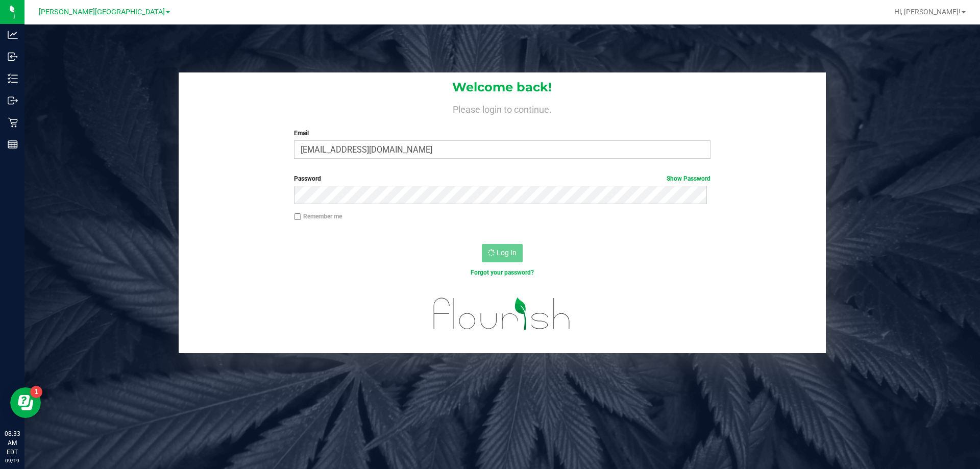  Describe the element at coordinates (502, 133) in the screenshot. I see `label: Email` at that location.